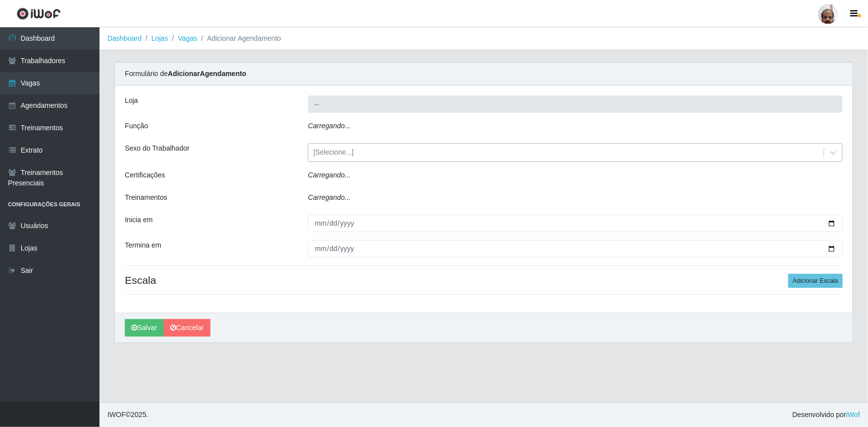  I want to click on a: iWof, so click(853, 414).